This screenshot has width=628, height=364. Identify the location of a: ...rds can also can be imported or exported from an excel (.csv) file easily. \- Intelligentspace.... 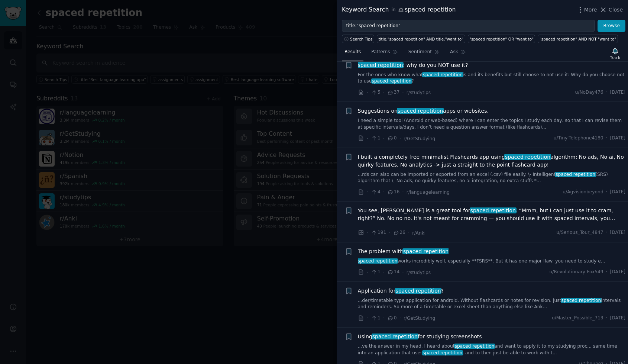
(492, 177).